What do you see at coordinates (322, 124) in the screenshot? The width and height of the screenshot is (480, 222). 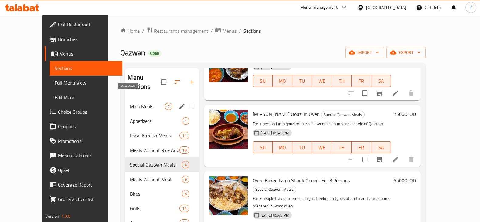 I see `p: For 1 person lamb qouzi prepared in wood oven in special style of Qazwan` at bounding box center [322, 124].